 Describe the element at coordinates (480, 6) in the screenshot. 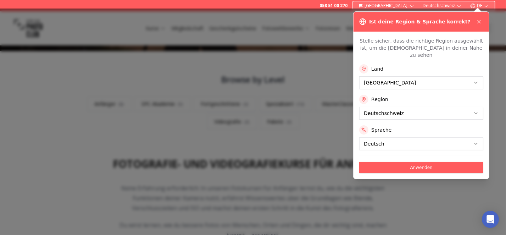

I see `button: DE` at that location.